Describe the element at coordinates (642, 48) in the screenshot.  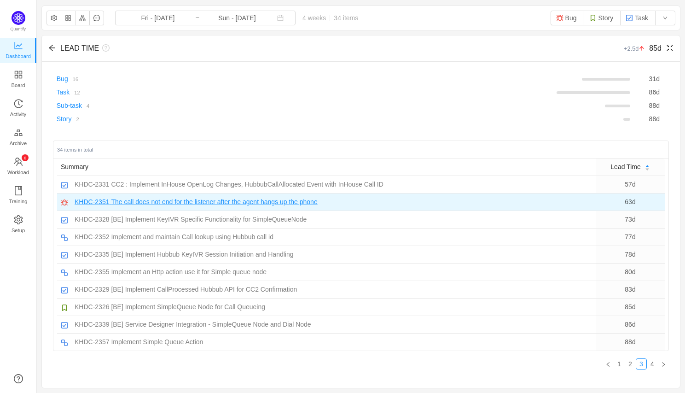
I see `i: icon: arrow-up` at that location.